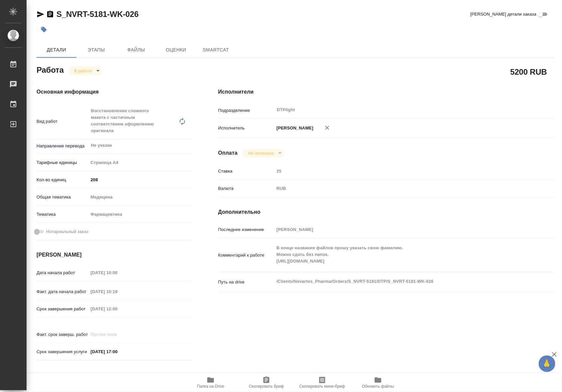  I want to click on p: Исполнитель, so click(246, 128).